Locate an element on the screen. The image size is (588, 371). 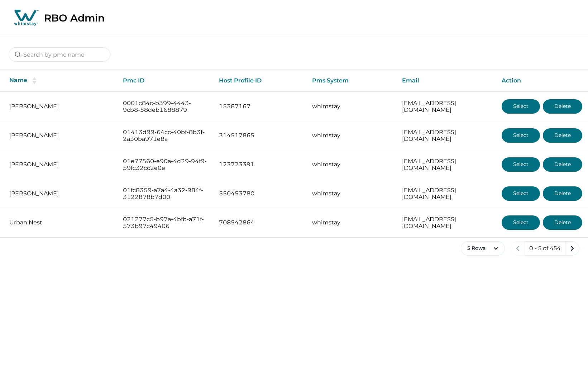
th: Email is located at coordinates (446, 80).